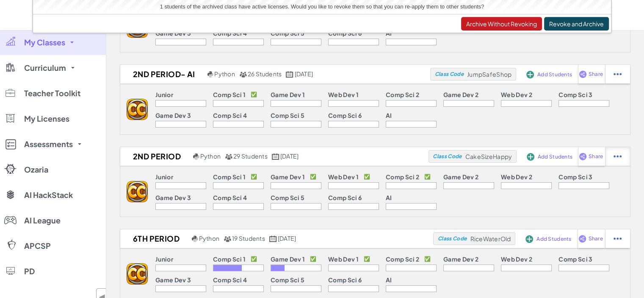 The image size is (644, 298). I want to click on span: My Licenses, so click(47, 119).